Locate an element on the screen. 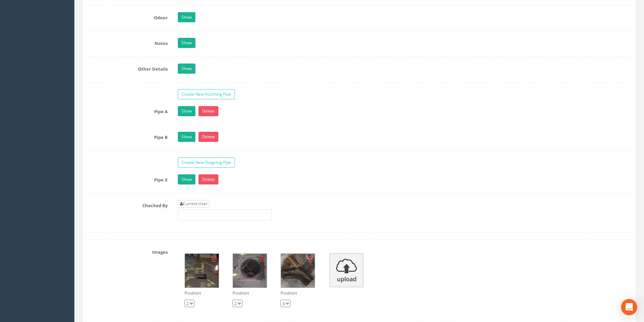  label: Other Details is located at coordinates (126, 68).